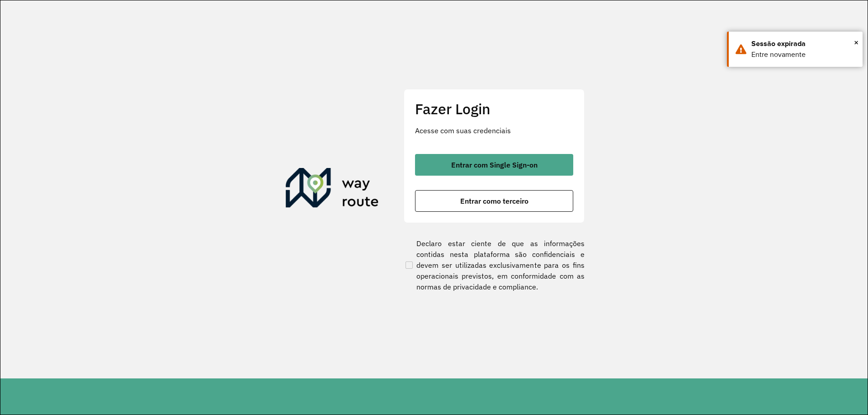 The height and width of the screenshot is (415, 868). Describe the element at coordinates (494, 201) in the screenshot. I see `span: Entrar como terceiro` at that location.